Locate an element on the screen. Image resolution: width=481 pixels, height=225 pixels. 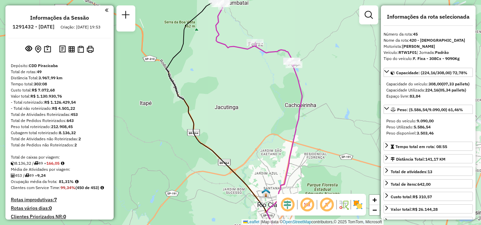
span: Peso: (5.586,54/9.090,00) 61,46% is located at coordinates (430, 109).